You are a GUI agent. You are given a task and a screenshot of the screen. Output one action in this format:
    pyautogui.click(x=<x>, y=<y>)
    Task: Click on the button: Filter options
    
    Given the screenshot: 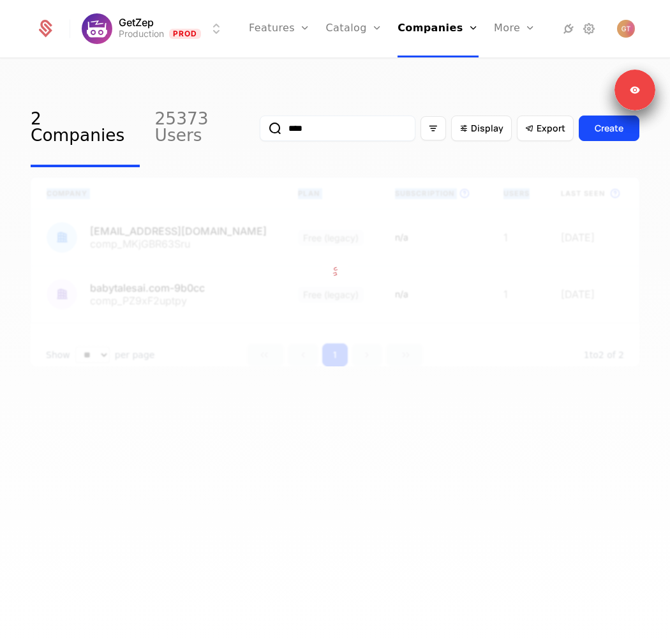 What is the action you would take?
    pyautogui.click(x=433, y=128)
    